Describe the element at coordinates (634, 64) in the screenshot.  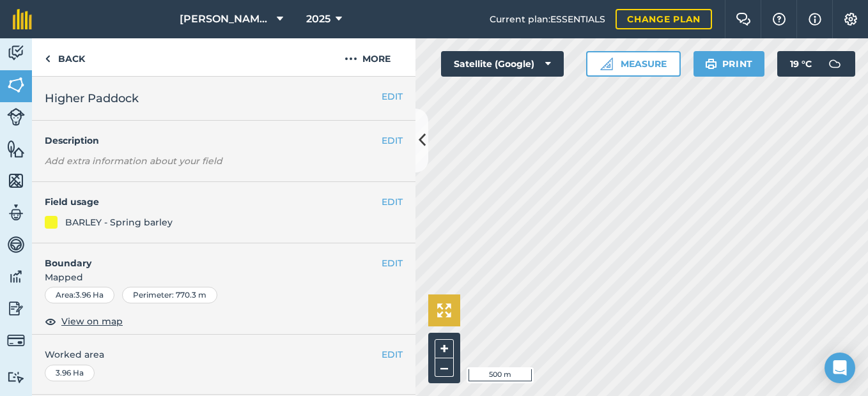
I see `button: Measure` at that location.